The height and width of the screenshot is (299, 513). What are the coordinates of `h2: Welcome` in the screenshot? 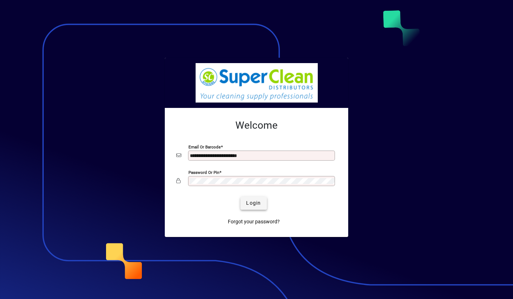 It's located at (257, 125).